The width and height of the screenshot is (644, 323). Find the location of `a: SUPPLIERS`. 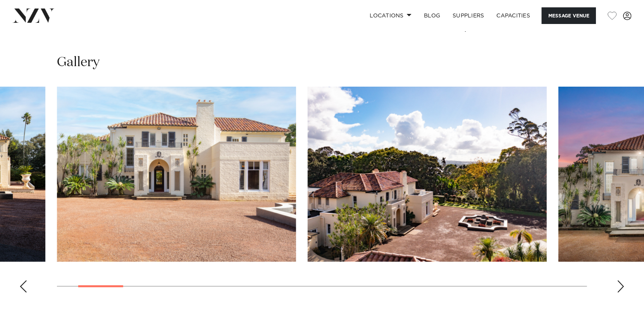

a: SUPPLIERS is located at coordinates (468, 16).